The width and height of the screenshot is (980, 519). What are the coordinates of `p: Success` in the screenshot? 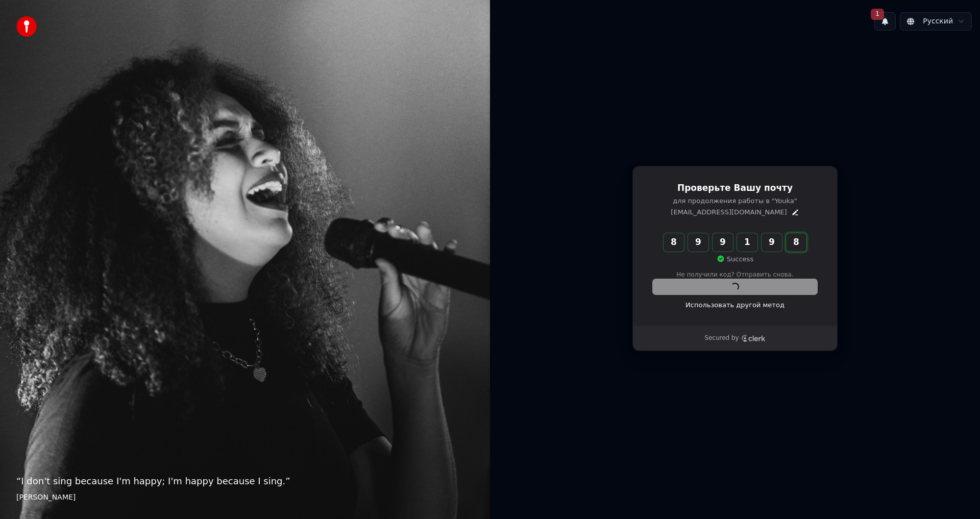 It's located at (735, 260).